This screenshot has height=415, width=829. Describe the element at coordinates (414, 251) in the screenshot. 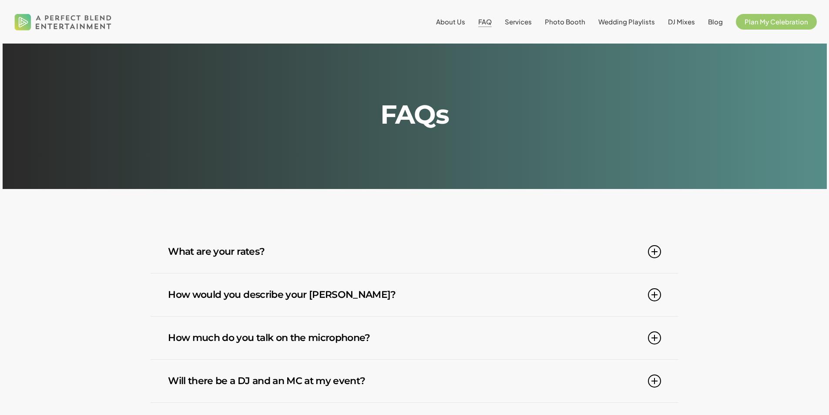

I see `a: What are your rates?` at that location.